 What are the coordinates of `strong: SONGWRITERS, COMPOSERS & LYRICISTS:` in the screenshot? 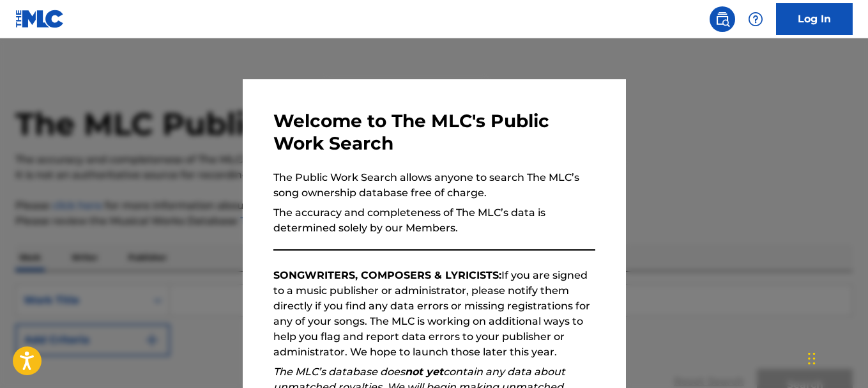 It's located at (387, 275).